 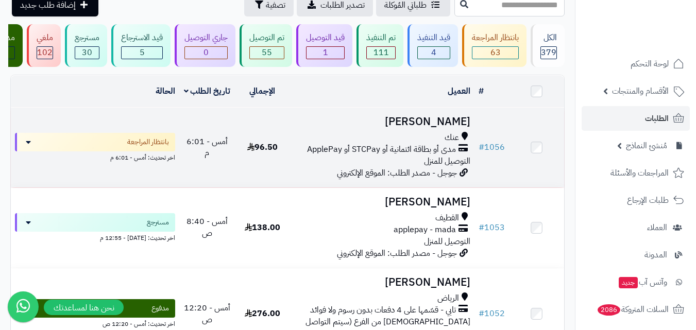 I want to click on span: 5, so click(x=142, y=53).